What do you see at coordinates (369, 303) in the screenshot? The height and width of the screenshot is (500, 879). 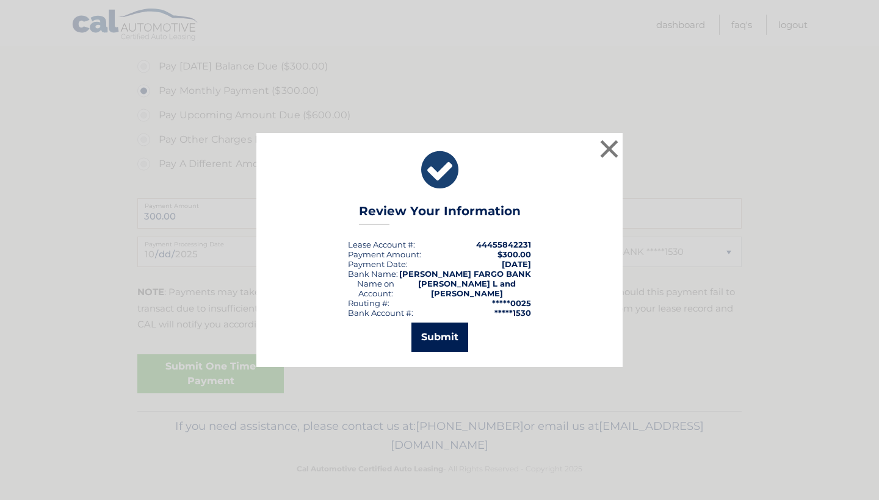 I see `div: Routing #:` at bounding box center [369, 303].